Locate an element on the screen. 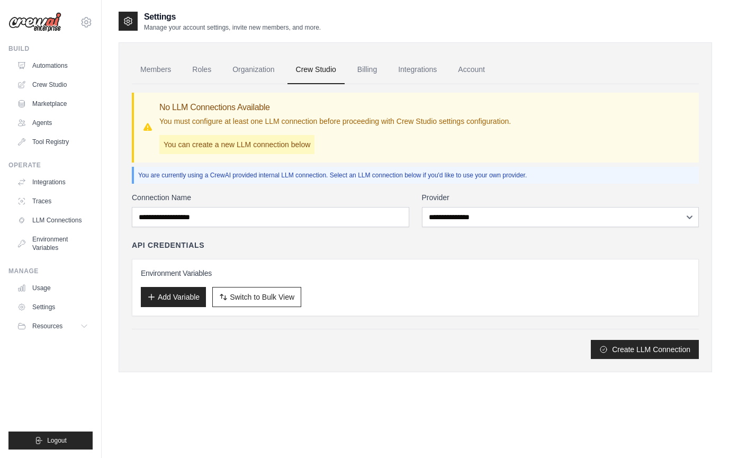 Image resolution: width=729 pixels, height=458 pixels. h3: No LLM Connections Available is located at coordinates (335, 107).